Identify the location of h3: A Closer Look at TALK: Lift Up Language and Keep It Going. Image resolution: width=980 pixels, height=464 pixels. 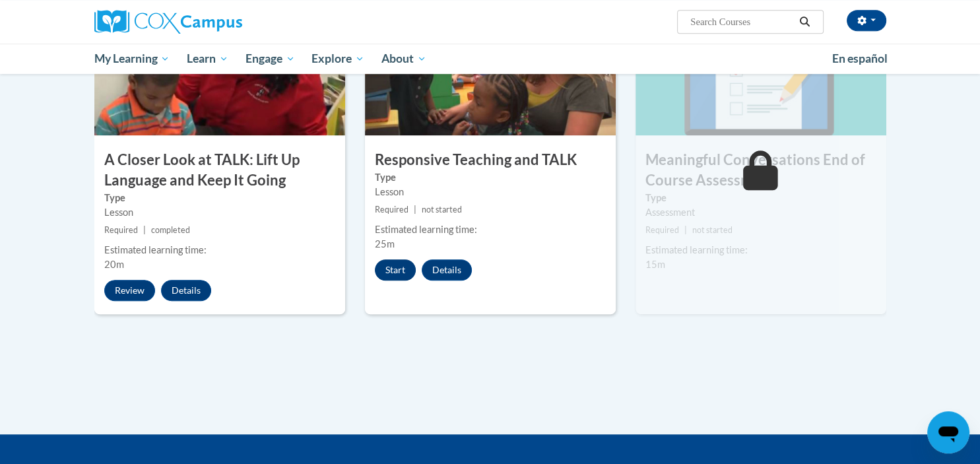
(220, 170).